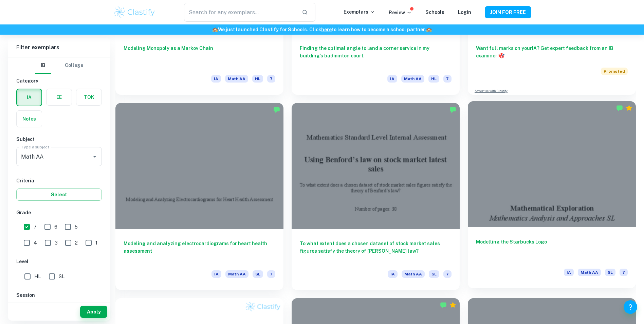 This screenshot has height=324, width=644. I want to click on h6: Subject, so click(59, 139).